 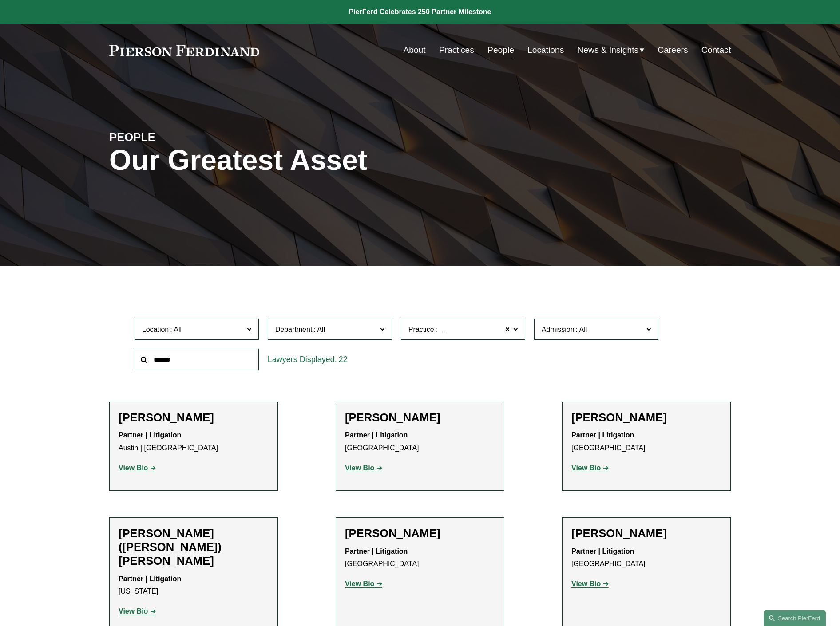 I want to click on a: folder dropdown, so click(x=611, y=50).